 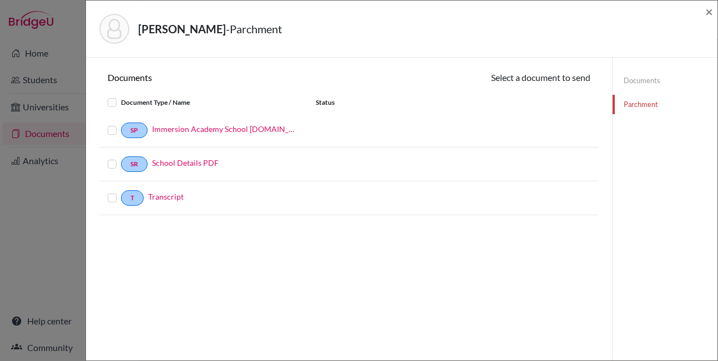 I want to click on a: Parchment, so click(x=665, y=104).